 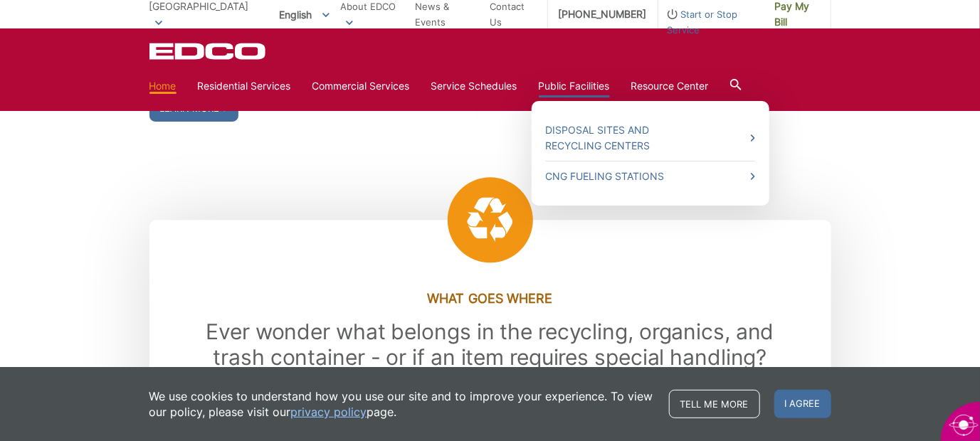 I want to click on a: Resource Center, so click(x=669, y=86).